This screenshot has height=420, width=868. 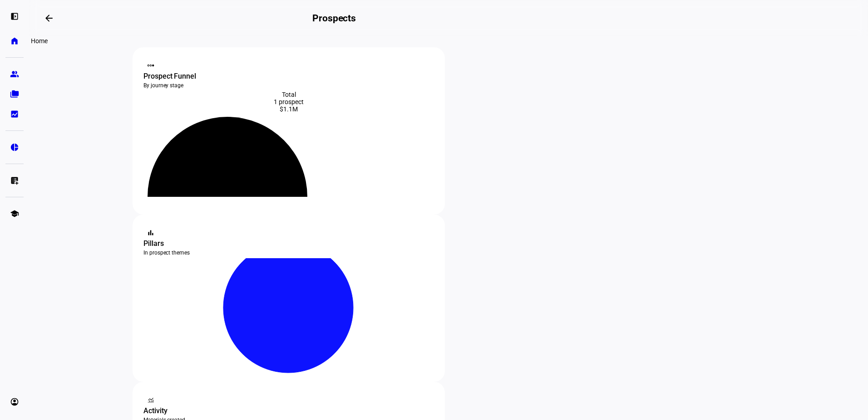 I want to click on eth-mat-symbol: home, so click(x=14, y=41).